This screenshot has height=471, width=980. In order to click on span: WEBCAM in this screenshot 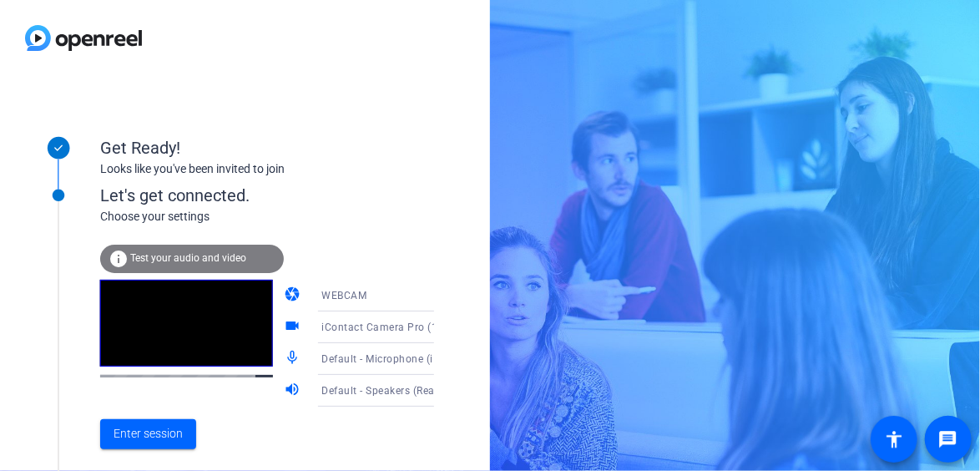, I will do `click(344, 296)`.